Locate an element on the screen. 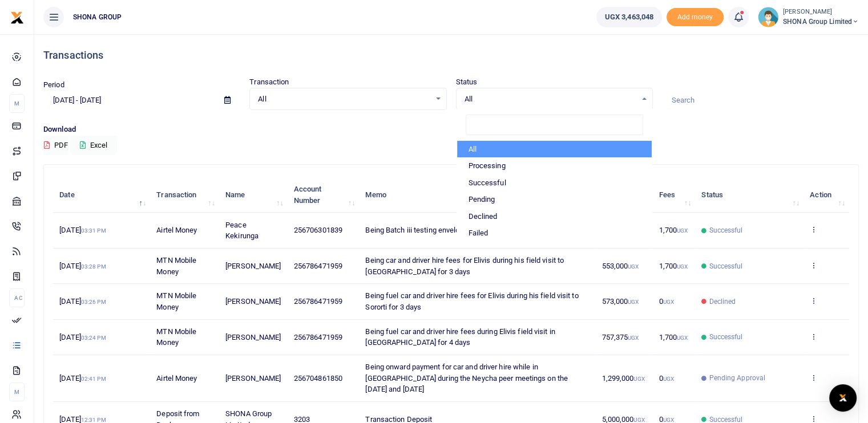 This screenshot has width=868, height=423. th: Account Number: activate to sort column ascending is located at coordinates (324, 195).